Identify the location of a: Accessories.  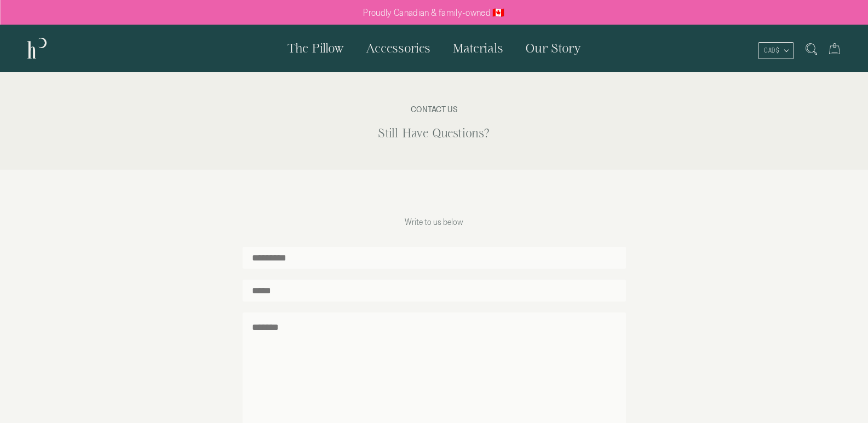
(398, 48).